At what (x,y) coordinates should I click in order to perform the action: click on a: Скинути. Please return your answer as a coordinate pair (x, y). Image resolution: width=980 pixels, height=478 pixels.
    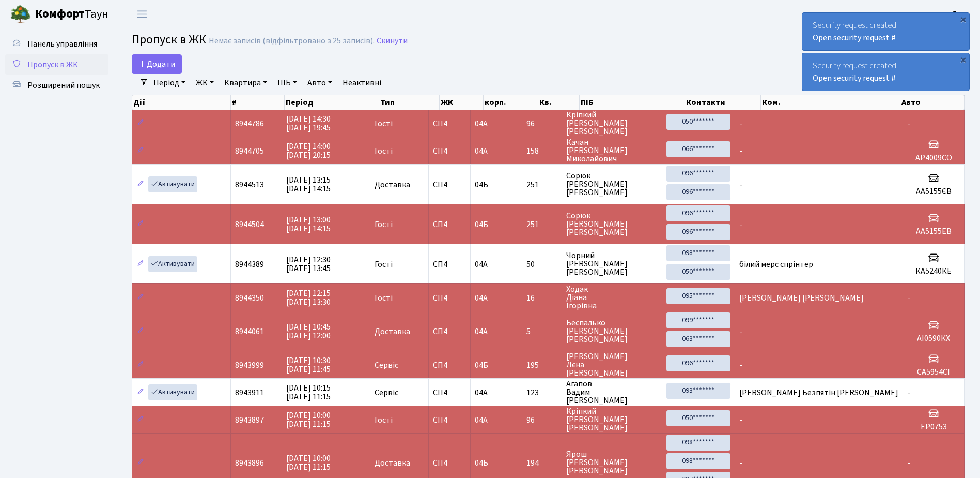
    Looking at the image, I should click on (392, 40).